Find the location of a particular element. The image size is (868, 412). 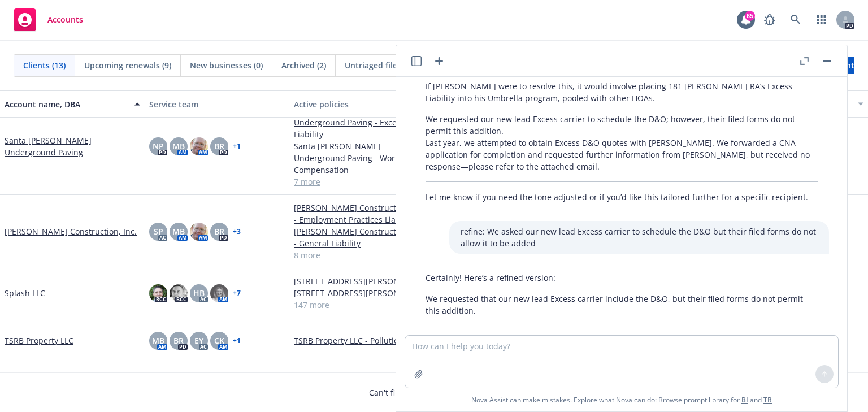

div: Service team is located at coordinates (217, 104).